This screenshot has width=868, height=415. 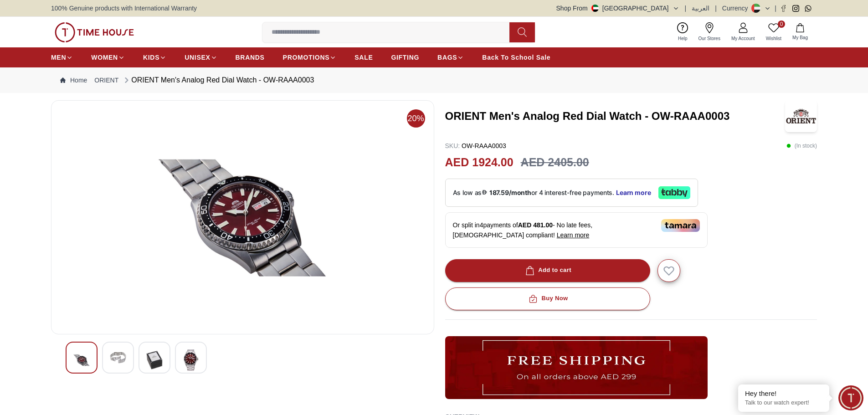 I want to click on span: 100% Genuine products with International Warranty, so click(x=123, y=8).